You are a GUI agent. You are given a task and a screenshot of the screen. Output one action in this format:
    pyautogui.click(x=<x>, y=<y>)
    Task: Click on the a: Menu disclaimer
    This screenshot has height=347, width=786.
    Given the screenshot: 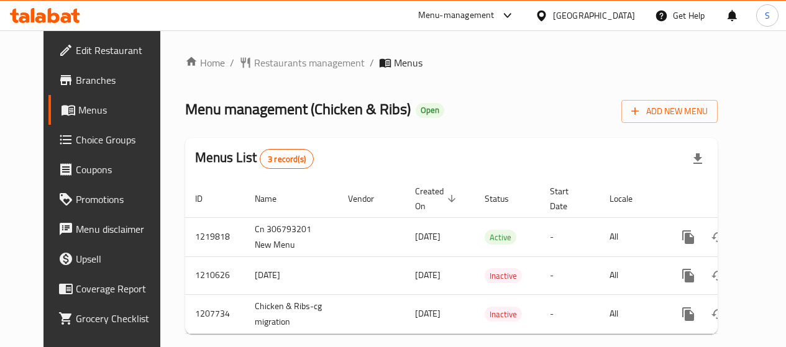 What is the action you would take?
    pyautogui.click(x=111, y=229)
    